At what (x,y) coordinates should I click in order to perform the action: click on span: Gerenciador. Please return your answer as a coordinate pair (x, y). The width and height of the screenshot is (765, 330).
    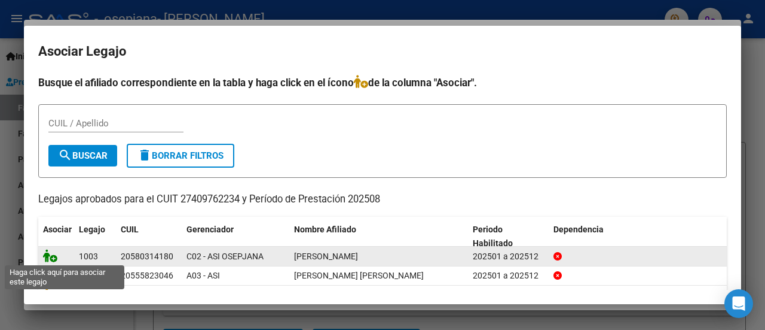
    Looking at the image, I should click on (210, 229).